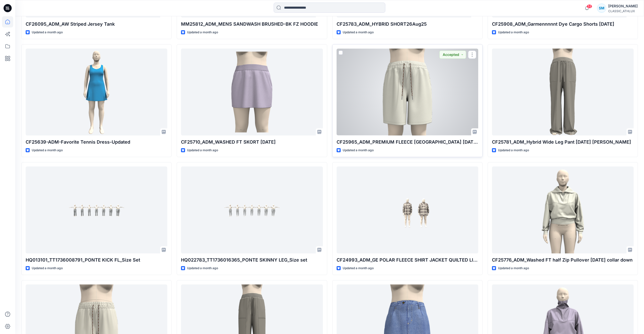 This screenshot has width=644, height=334. I want to click on a: HQ022783_TT1736016365_PONTE SKINNY LEG_Size set, so click(252, 210).